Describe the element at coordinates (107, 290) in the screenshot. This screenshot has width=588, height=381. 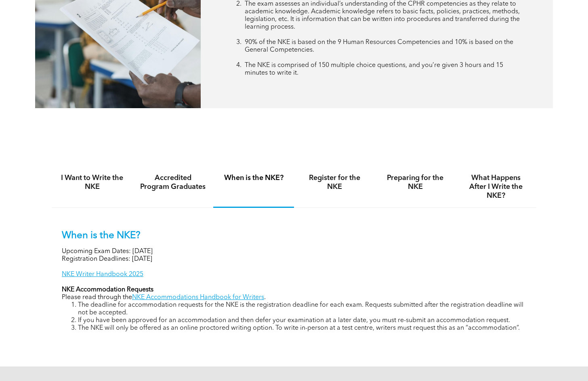
I see `strong: NKE Accommodation Requests` at that location.